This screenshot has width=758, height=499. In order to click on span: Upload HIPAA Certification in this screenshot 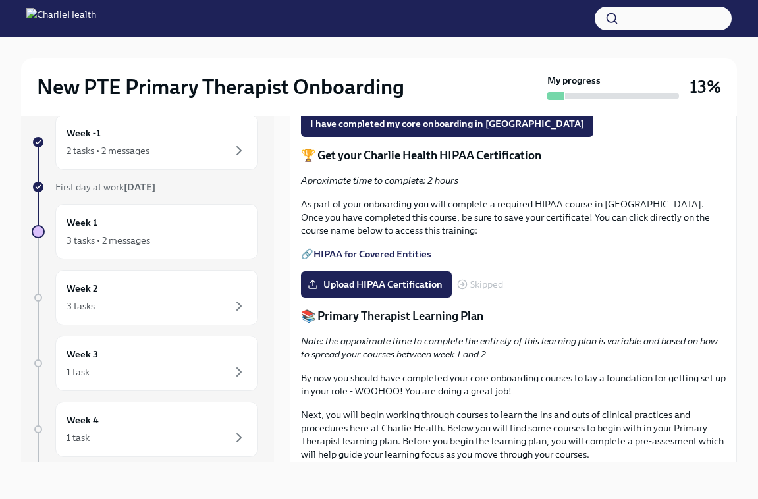, I will do `click(376, 284)`.